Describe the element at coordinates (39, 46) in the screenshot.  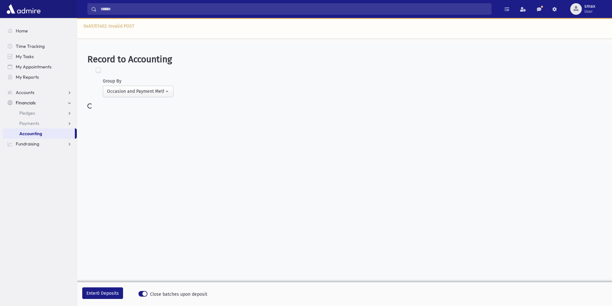
I see `a: Time Tracking` at that location.